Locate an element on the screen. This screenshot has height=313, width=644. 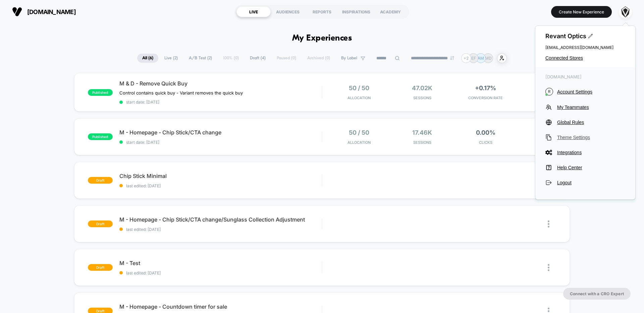
span: Connected Stores is located at coordinates (585, 58).